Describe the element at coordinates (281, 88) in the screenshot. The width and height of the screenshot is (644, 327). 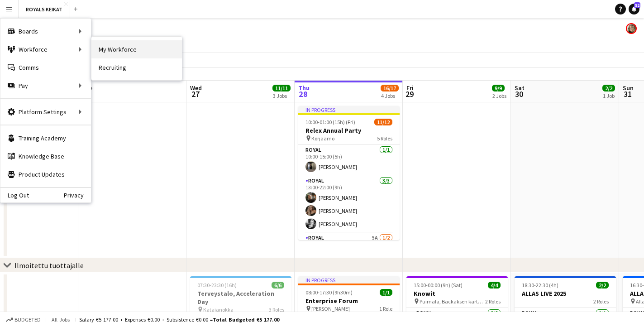
I see `span: 11/11` at that location.